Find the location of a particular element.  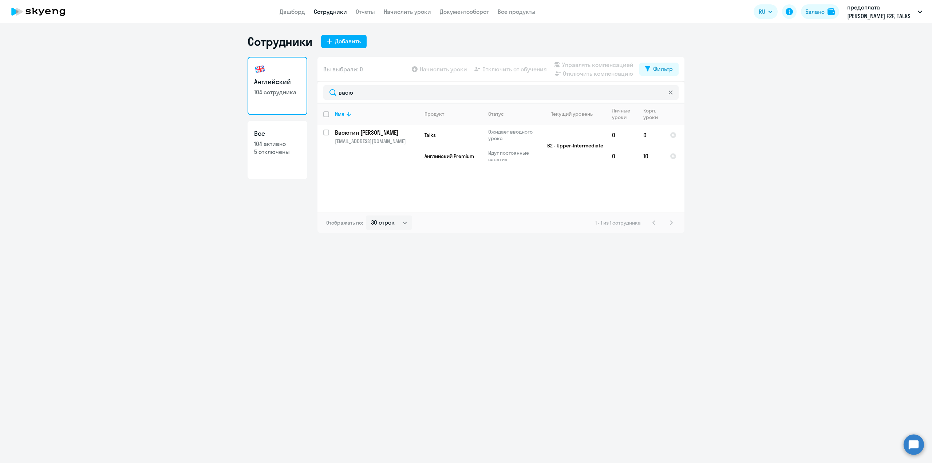

p: 104 активно is located at coordinates (277, 144).